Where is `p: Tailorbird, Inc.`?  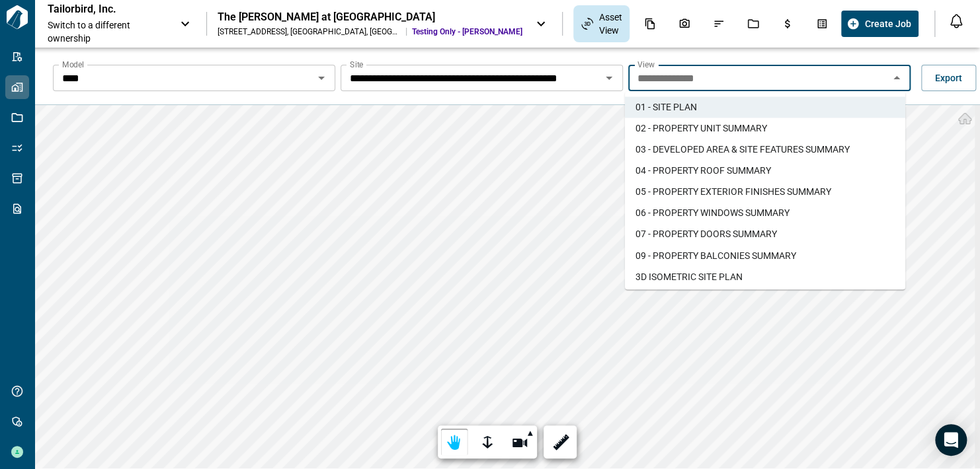
p: Tailorbird, Inc. is located at coordinates (107, 9).